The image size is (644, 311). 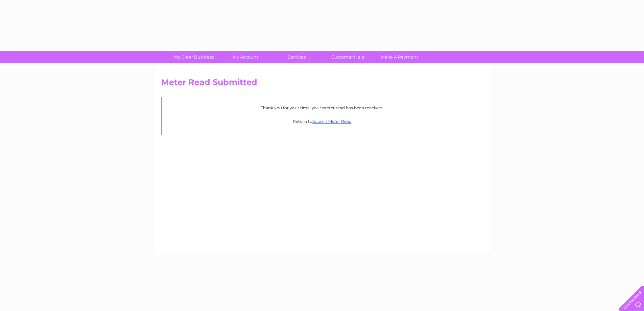 What do you see at coordinates (322, 84) in the screenshot?
I see `h2: Meter Read Submitted` at bounding box center [322, 84].